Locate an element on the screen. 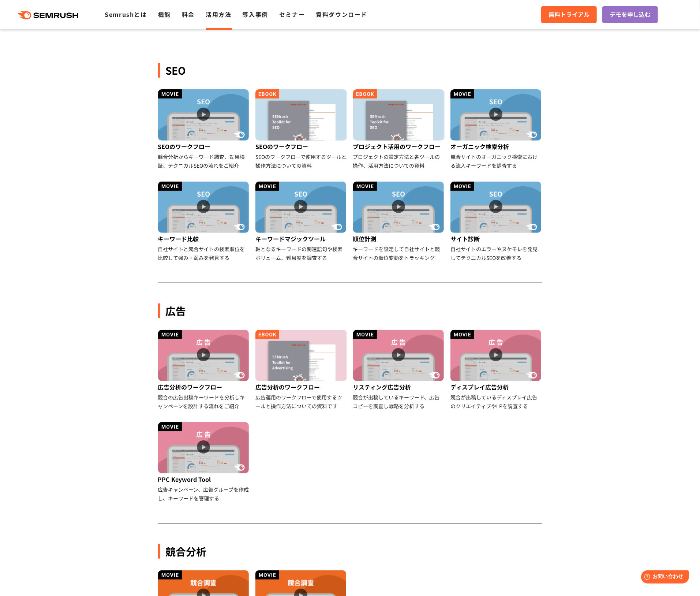 The height and width of the screenshot is (596, 700). a: 無料トライアル is located at coordinates (569, 15).